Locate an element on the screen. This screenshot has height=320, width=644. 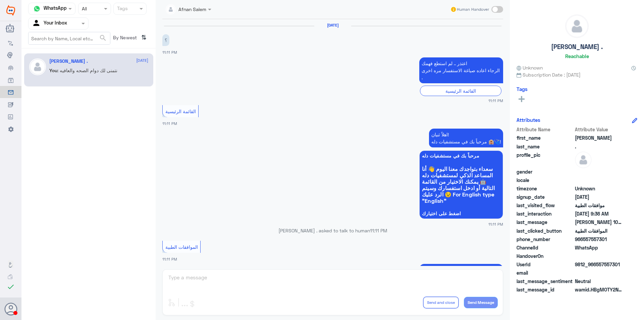
span: HandoverOn is located at coordinates (545, 256).